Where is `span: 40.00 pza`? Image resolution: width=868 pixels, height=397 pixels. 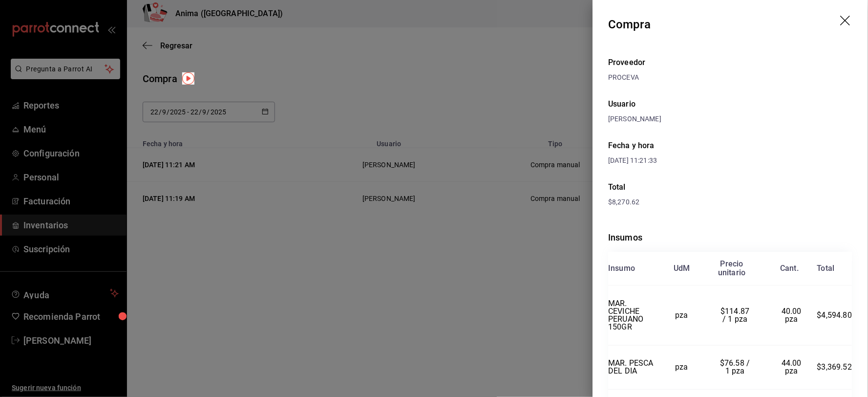 span: 40.00 pza is located at coordinates (793, 315).